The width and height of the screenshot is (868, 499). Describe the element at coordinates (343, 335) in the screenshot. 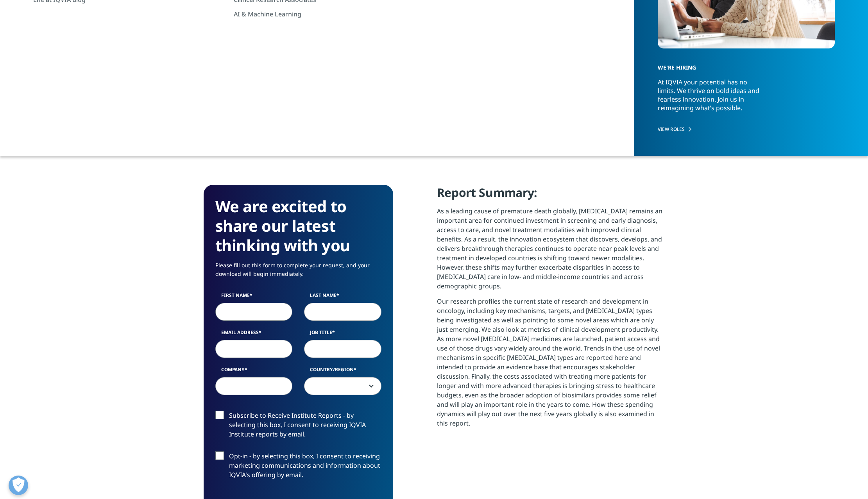

I see `label: Job Title` at that location.